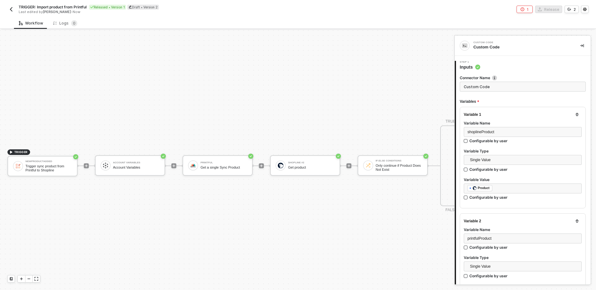 This screenshot has width=596, height=290. What do you see at coordinates (224, 163) in the screenshot?
I see `div: Printful` at bounding box center [224, 163].